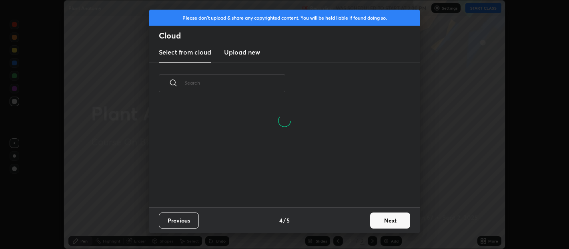  I want to click on h3: Select from cloud, so click(185, 52).